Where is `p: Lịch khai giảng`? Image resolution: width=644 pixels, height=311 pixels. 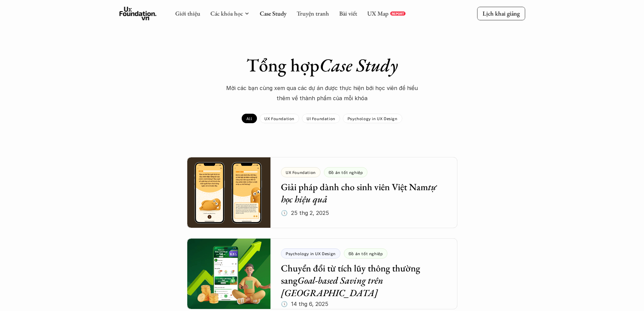
p: Lịch khai giảng is located at coordinates (501, 13).